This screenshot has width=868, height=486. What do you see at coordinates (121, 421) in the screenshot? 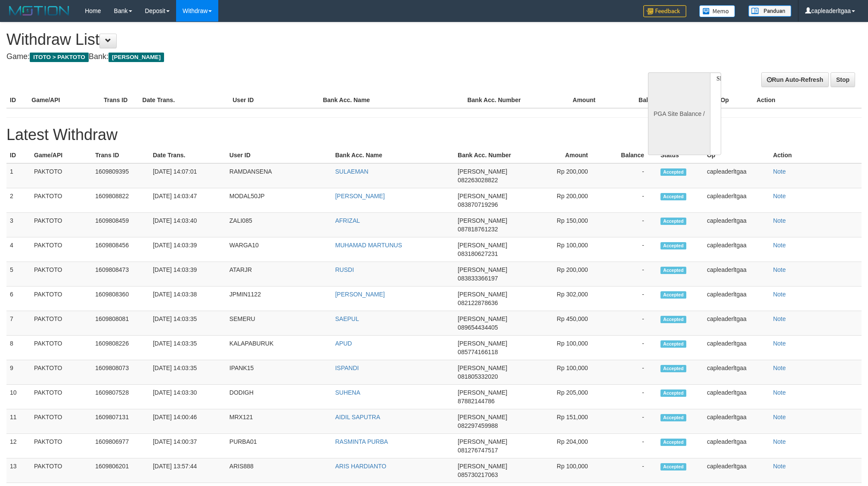
I see `td: 1609807131` at bounding box center [121, 421].